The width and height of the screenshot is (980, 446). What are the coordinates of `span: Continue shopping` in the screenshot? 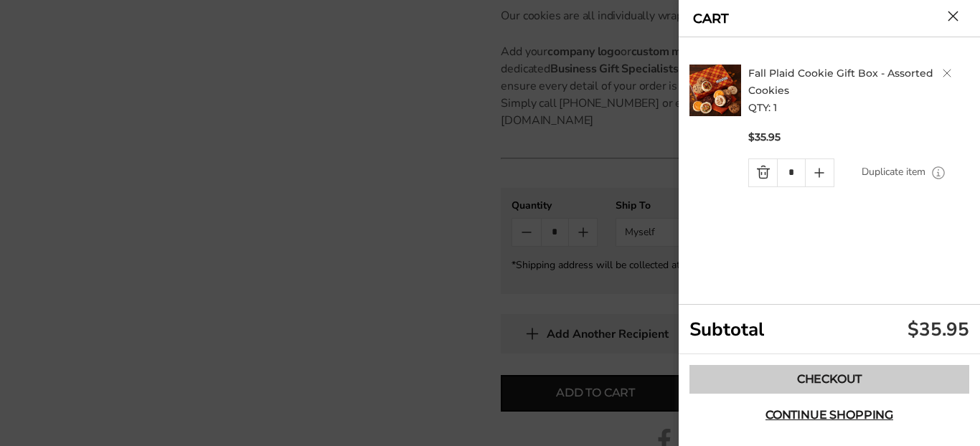 It's located at (829, 416).